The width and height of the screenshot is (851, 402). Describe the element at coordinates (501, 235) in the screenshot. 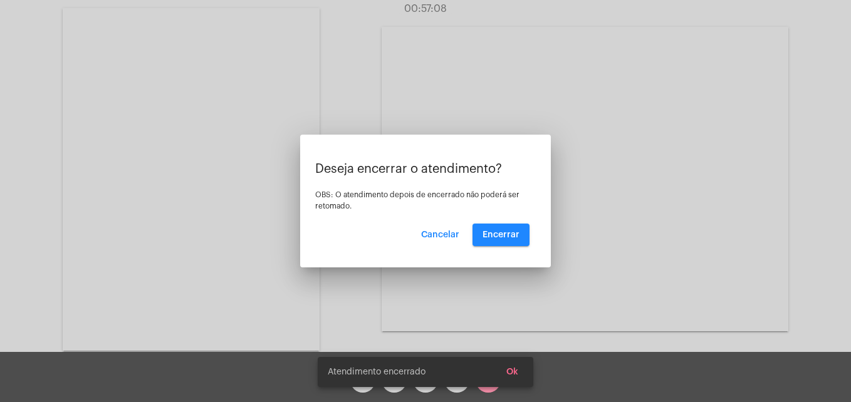

I see `button: Encerrar` at that location.